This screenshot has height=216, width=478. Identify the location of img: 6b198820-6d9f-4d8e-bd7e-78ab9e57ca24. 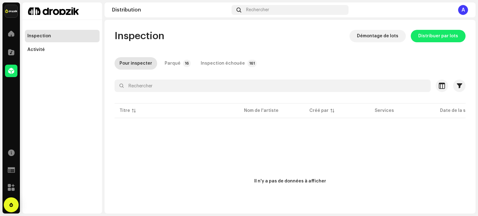
(11, 11).